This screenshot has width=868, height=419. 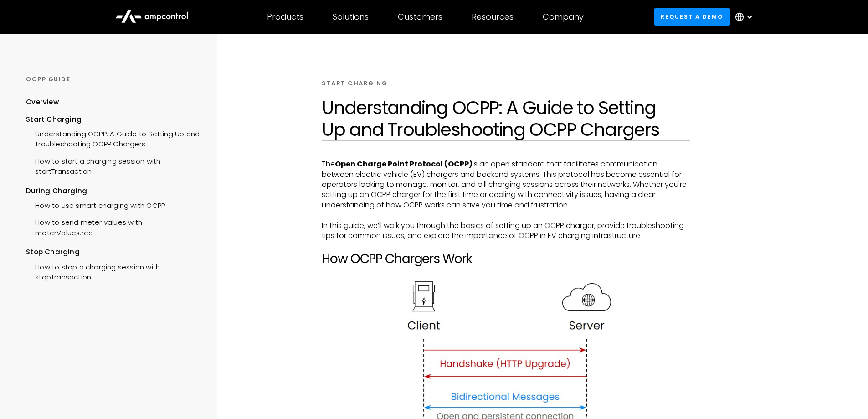 I want to click on div: Products, so click(x=286, y=17).